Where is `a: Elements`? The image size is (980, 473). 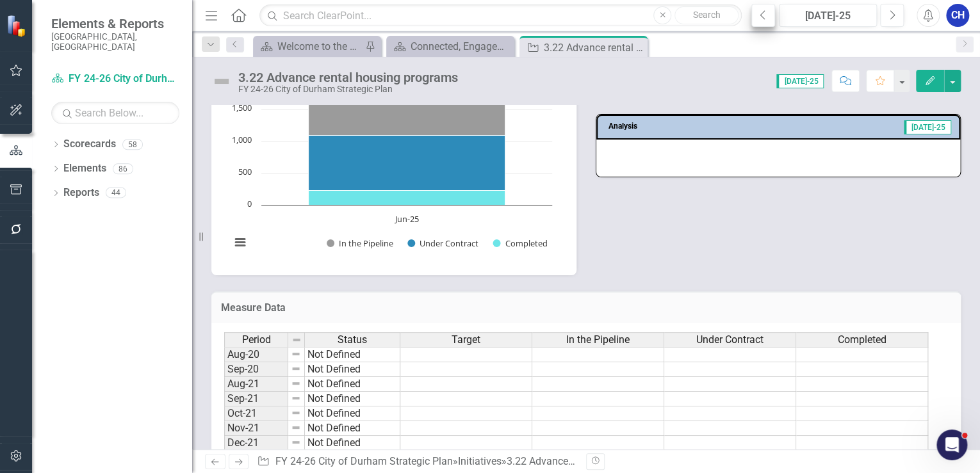
a: Elements is located at coordinates (85, 168).